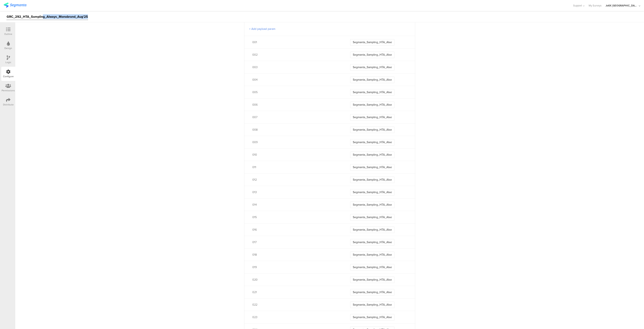 This screenshot has width=644, height=329. I want to click on div: 004, so click(296, 79).